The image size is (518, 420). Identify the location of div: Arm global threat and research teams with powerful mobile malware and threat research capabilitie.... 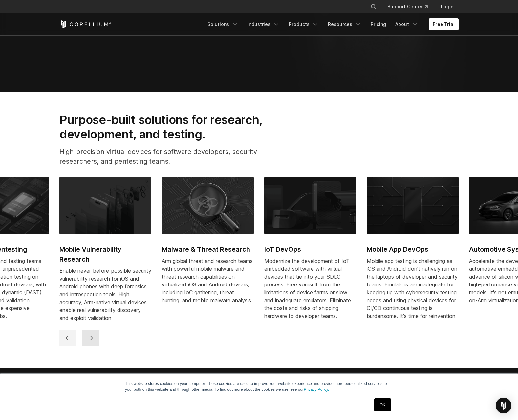
(208, 280).